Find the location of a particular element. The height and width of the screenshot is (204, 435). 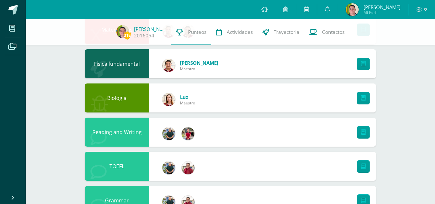

a: Luz is located at coordinates (187, 97).